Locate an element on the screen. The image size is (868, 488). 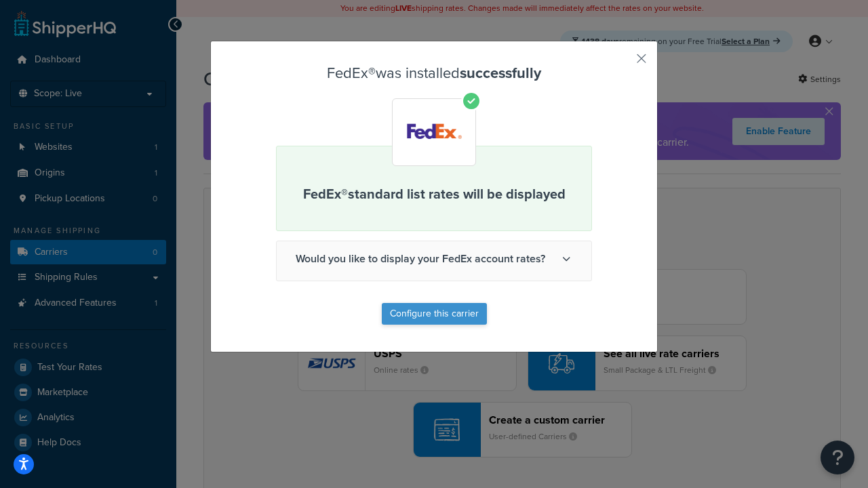
div: FedEx® standard list rates will be displayed is located at coordinates (434, 188).